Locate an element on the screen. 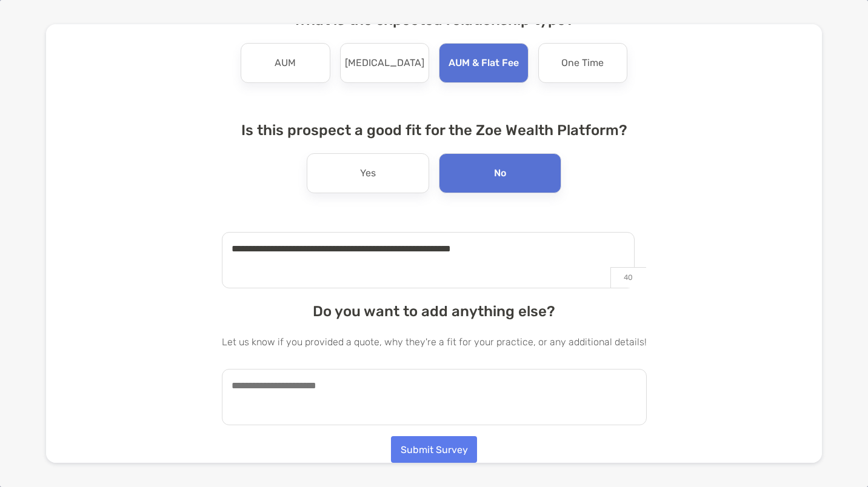  p: No is located at coordinates (500, 174).